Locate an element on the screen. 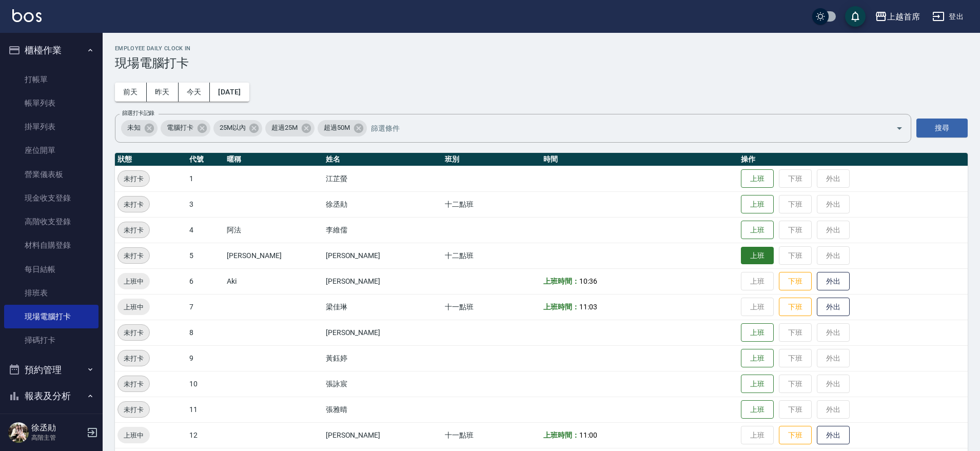 The image size is (980, 451). td: Aki is located at coordinates (273, 281).